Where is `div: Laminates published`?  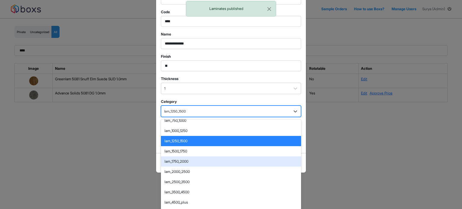
div: Laminates published is located at coordinates (231, 9).